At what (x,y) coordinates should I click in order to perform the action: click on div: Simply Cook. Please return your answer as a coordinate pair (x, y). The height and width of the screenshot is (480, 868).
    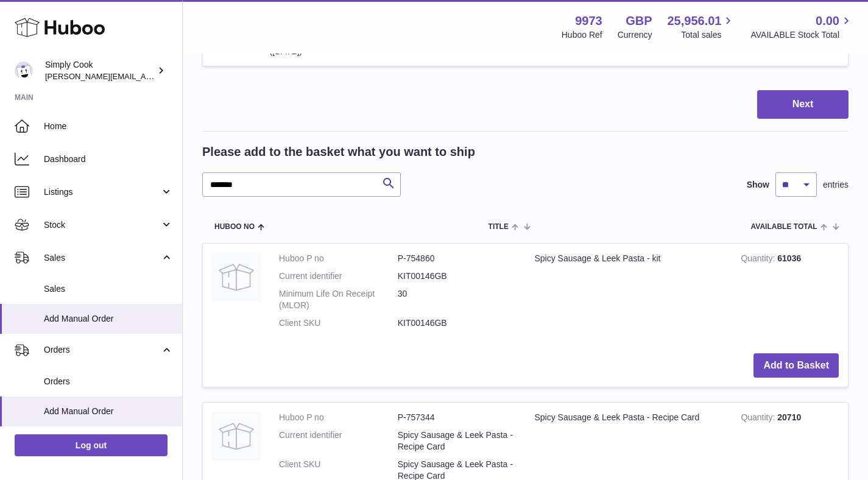
    Looking at the image, I should click on (100, 70).